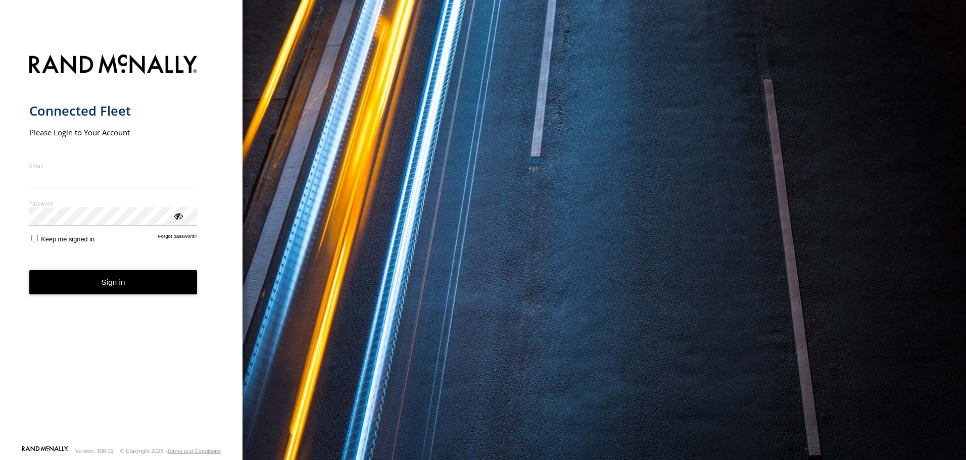  What do you see at coordinates (113, 165) in the screenshot?
I see `label: Email` at bounding box center [113, 165].